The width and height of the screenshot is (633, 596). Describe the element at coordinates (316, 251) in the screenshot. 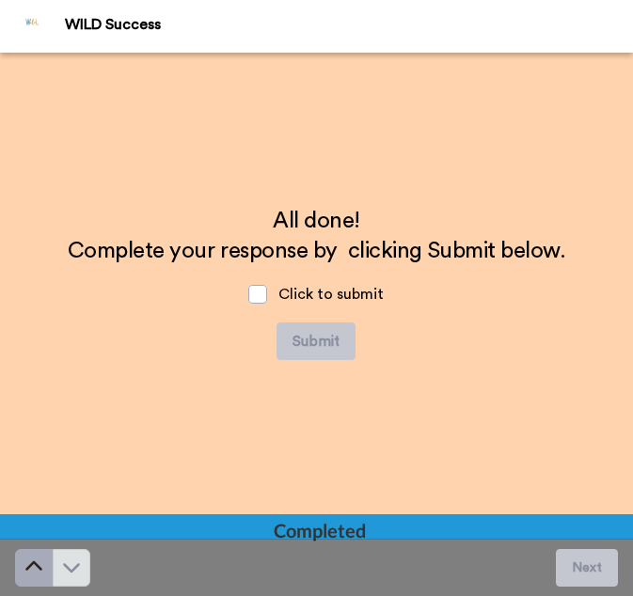

I see `span: Complete your response by clicking Submit below.` at that location.